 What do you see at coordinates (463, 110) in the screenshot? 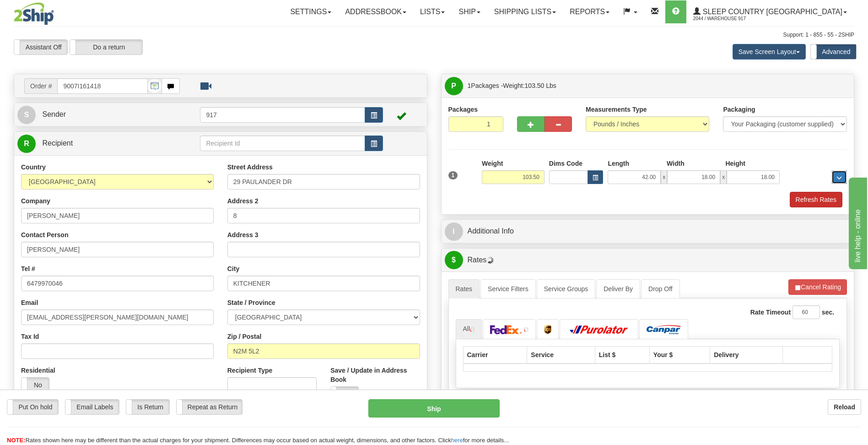
I see `label: Packages` at bounding box center [463, 110].